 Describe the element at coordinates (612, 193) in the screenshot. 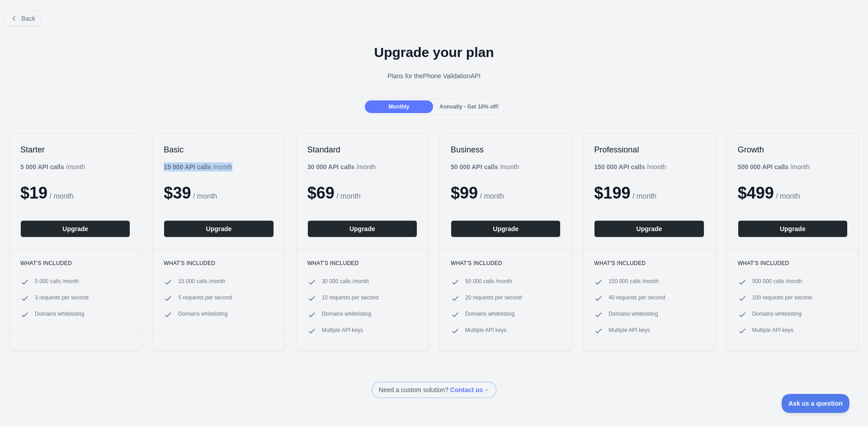

I see `span: $ 199` at that location.